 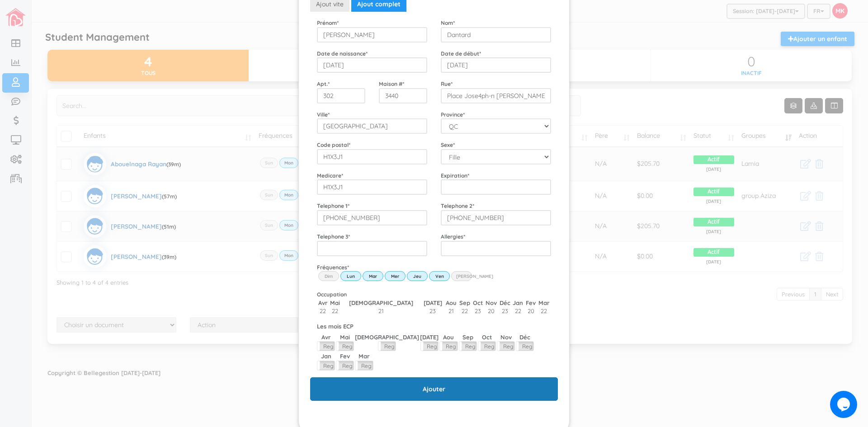 What do you see at coordinates (530, 303) in the screenshot?
I see `th: Fev` at bounding box center [530, 303].